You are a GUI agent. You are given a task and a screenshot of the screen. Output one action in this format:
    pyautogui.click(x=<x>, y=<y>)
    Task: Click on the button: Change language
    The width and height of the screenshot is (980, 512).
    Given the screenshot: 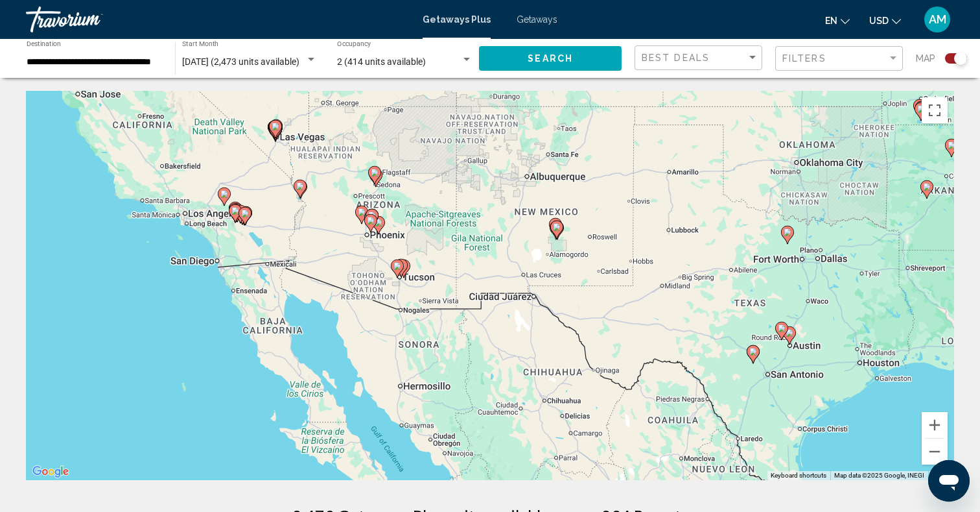 What is the action you would take?
    pyautogui.click(x=837, y=20)
    